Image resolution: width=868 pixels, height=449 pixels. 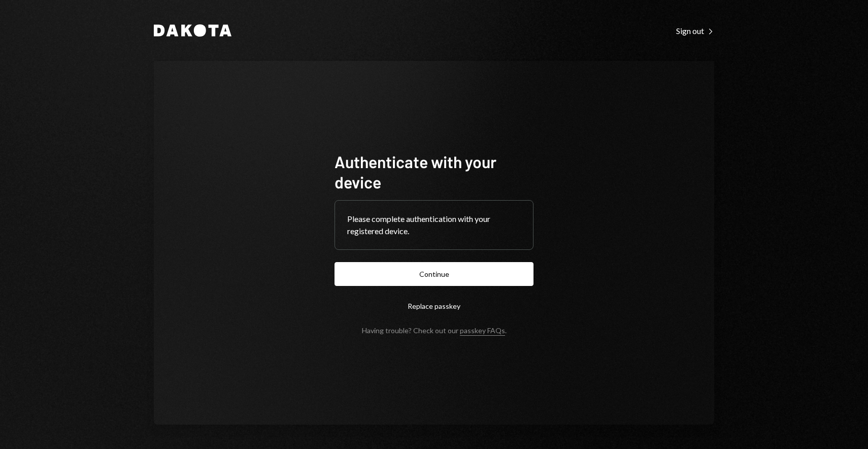 I want to click on button: Replace passkey, so click(x=434, y=306).